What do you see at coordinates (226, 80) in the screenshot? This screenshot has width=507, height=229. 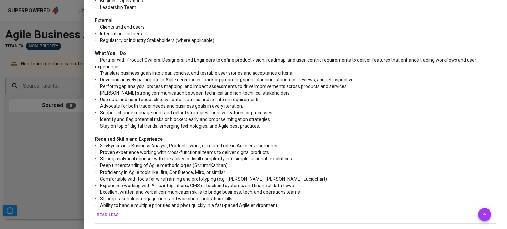 I see `span: · Drive and actively participate in Agile ceremonies: backlog grooming, sprint planning, stand-up...` at bounding box center [226, 80].